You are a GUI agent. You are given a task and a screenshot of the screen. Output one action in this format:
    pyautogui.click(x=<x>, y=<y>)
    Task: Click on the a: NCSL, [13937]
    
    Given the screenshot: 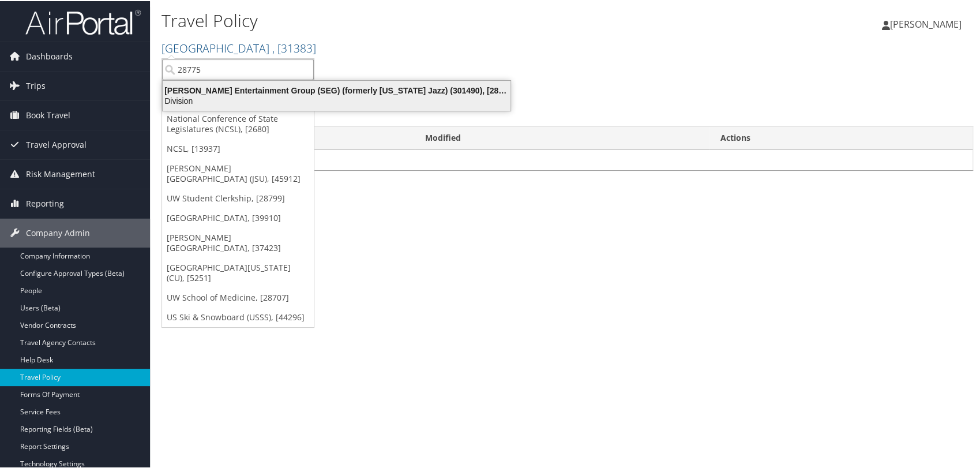 What is the action you would take?
    pyautogui.click(x=238, y=148)
    